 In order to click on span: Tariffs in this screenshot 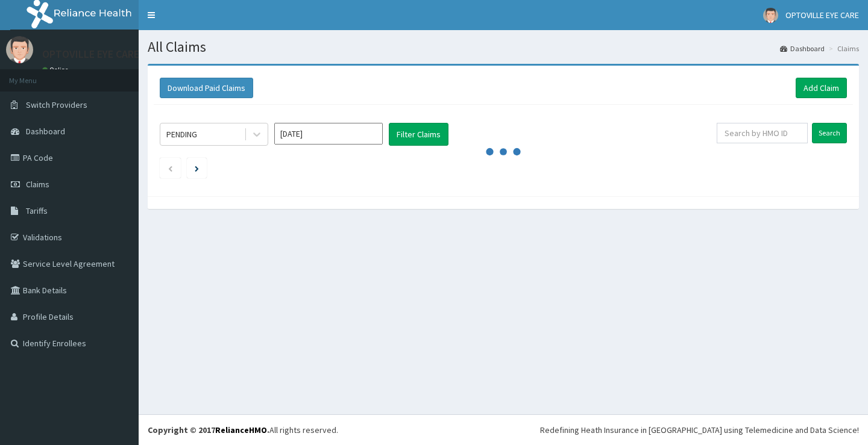, I will do `click(37, 211)`.